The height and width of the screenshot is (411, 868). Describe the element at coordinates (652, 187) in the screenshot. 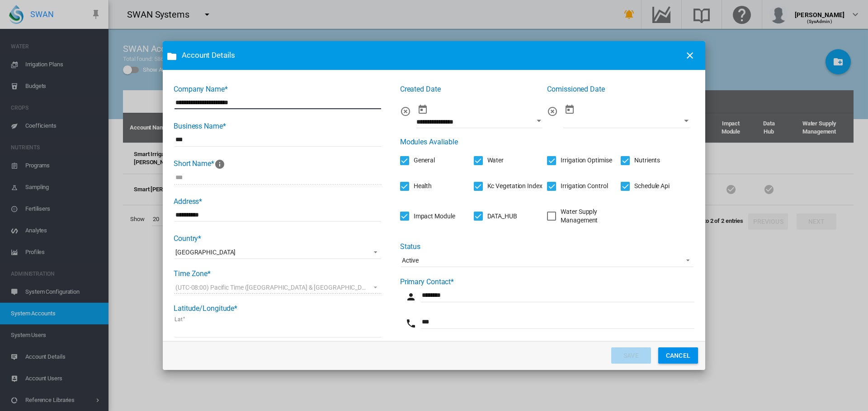

I see `div: Schedule Api` at that location.